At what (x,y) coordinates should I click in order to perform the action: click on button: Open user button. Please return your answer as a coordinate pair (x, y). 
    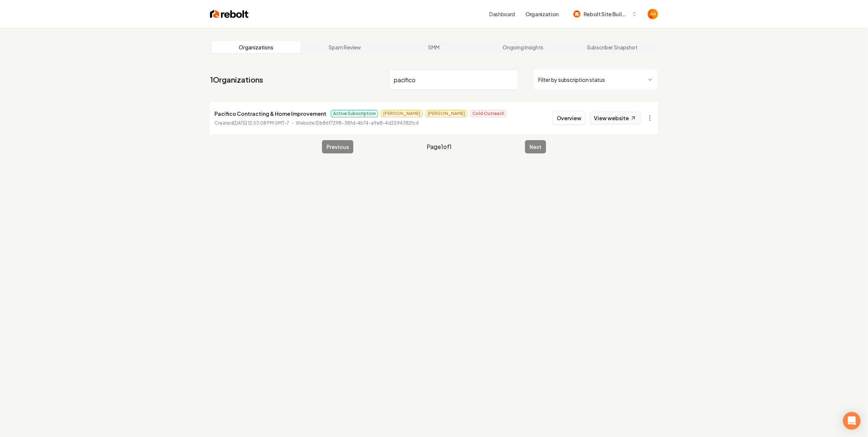
    Looking at the image, I should click on (653, 14).